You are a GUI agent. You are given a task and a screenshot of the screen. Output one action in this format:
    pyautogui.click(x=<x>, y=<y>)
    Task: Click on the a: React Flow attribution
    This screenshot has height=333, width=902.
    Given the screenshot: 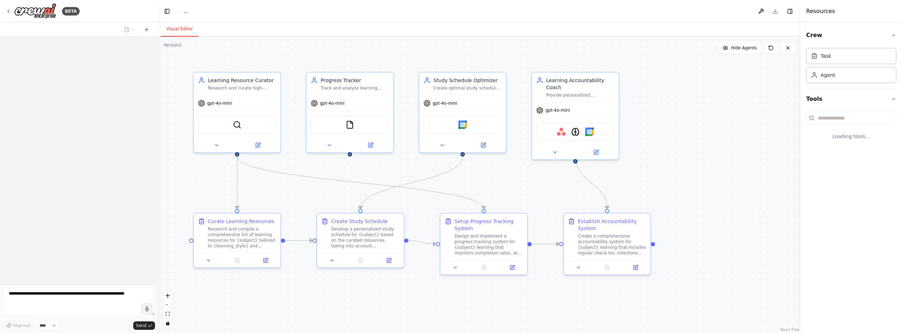 What is the action you would take?
    pyautogui.click(x=790, y=329)
    